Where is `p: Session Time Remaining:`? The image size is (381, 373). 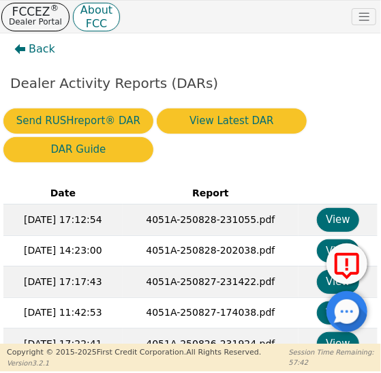
p: Session Time Remaining: is located at coordinates (331, 352).